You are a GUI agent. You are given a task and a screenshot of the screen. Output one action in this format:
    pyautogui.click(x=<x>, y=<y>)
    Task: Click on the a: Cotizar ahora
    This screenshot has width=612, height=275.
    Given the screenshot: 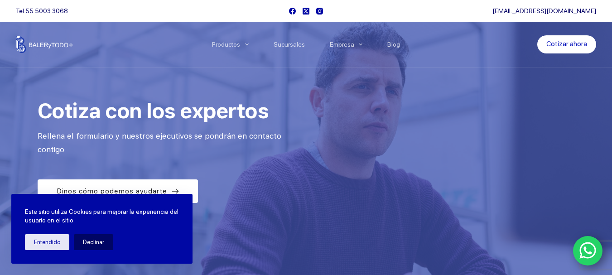 What is the action you would take?
    pyautogui.click(x=566, y=44)
    